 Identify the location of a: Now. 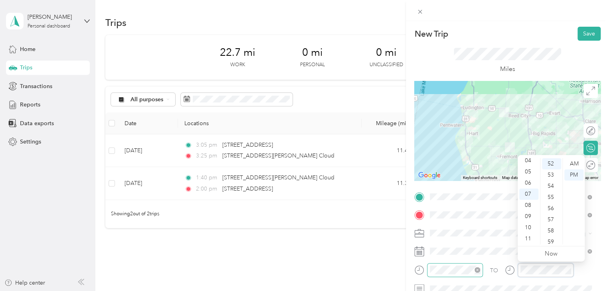
(551, 254).